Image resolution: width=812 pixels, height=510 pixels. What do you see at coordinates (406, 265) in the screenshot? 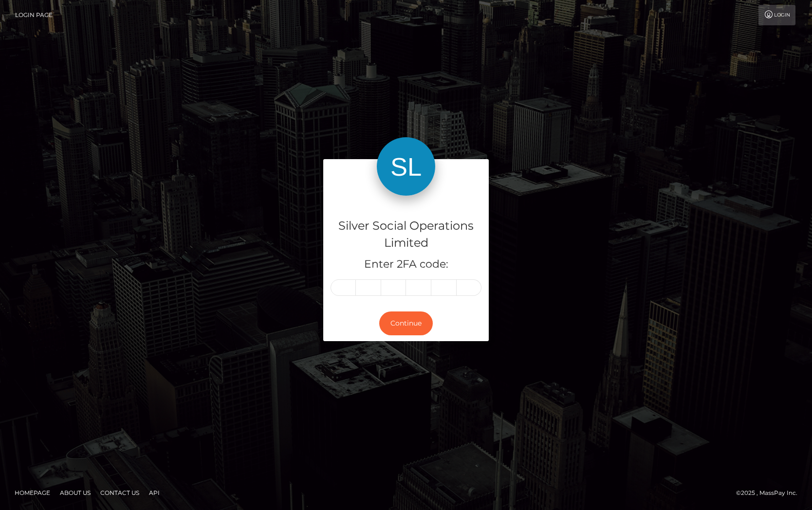
I see `h5: Enter 2FA code:` at bounding box center [406, 265].